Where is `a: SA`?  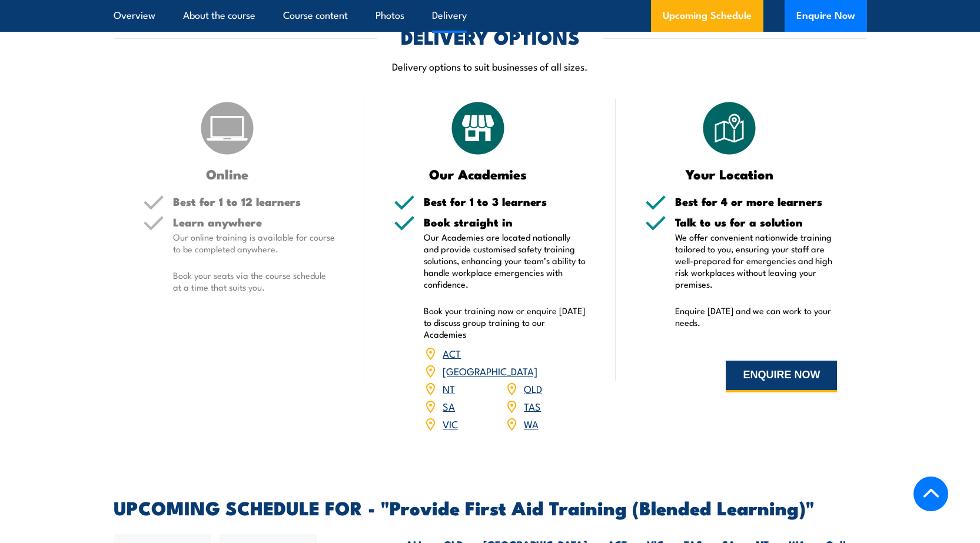 a: SA is located at coordinates (448, 406).